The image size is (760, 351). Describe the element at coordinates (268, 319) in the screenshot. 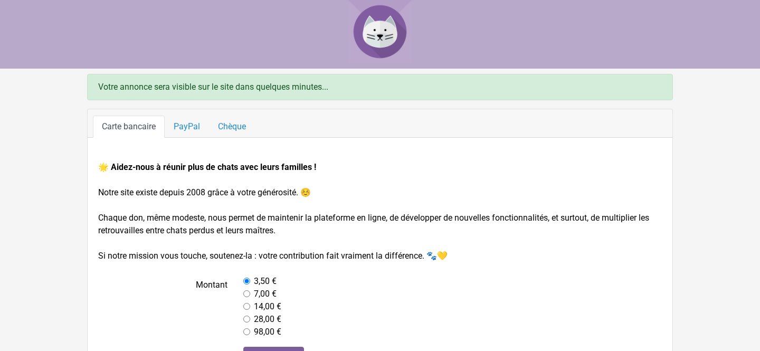

I see `label: 28,00 €` at that location.